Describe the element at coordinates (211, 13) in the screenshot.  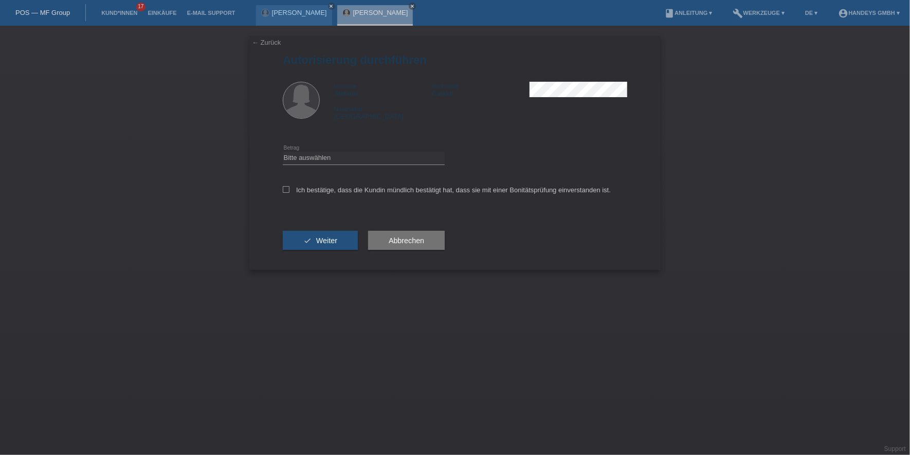
I see `a: E-Mail Support` at that location.